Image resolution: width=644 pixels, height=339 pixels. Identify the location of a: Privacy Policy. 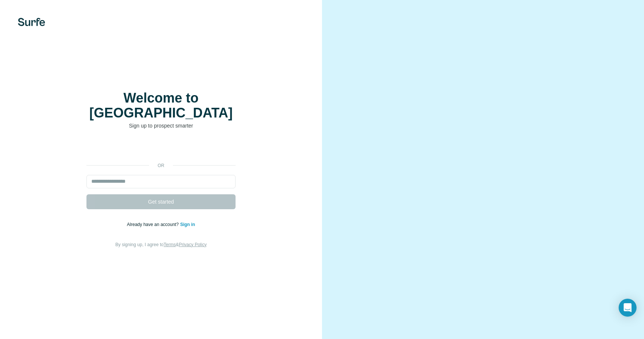
(193, 245).